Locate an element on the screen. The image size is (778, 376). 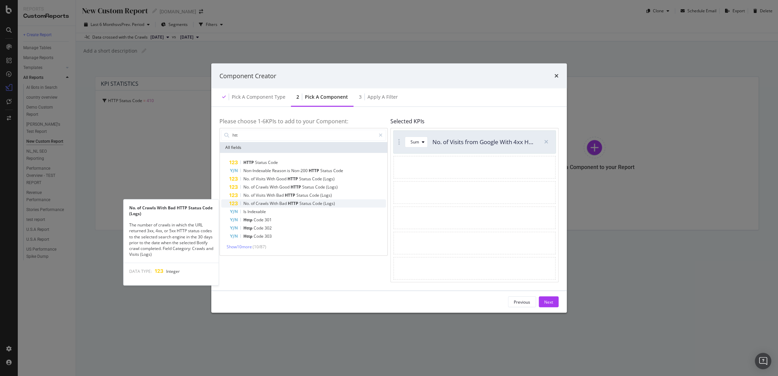
div: modal is located at coordinates (389, 188).